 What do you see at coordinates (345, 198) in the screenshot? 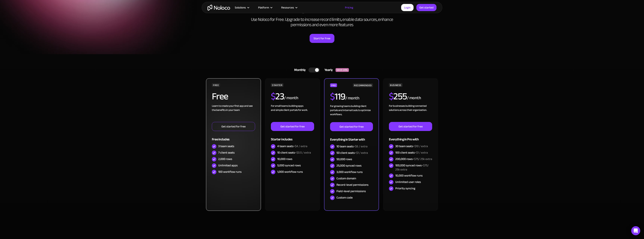
I see `div: Custom code` at bounding box center [345, 198].